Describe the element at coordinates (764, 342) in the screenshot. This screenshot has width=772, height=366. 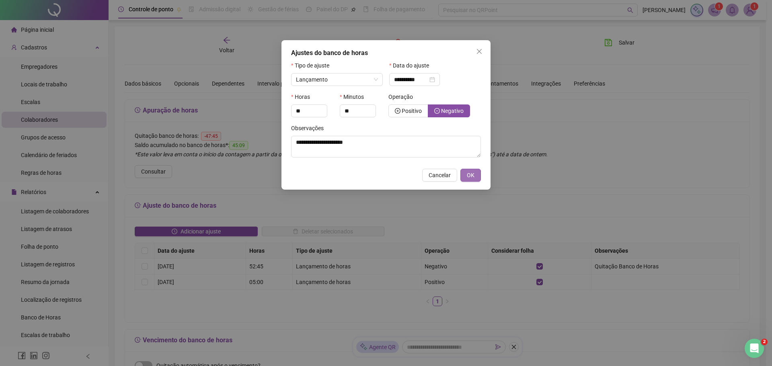
I see `span: 2` at that location.